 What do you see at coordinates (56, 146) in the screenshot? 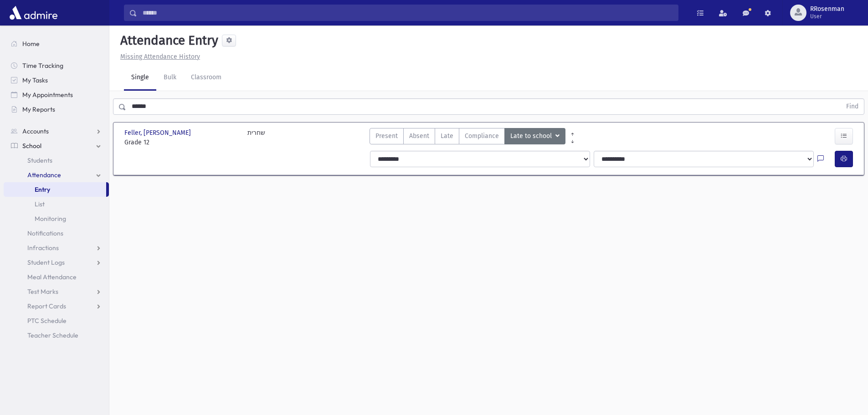
I see `a: School` at bounding box center [56, 146].